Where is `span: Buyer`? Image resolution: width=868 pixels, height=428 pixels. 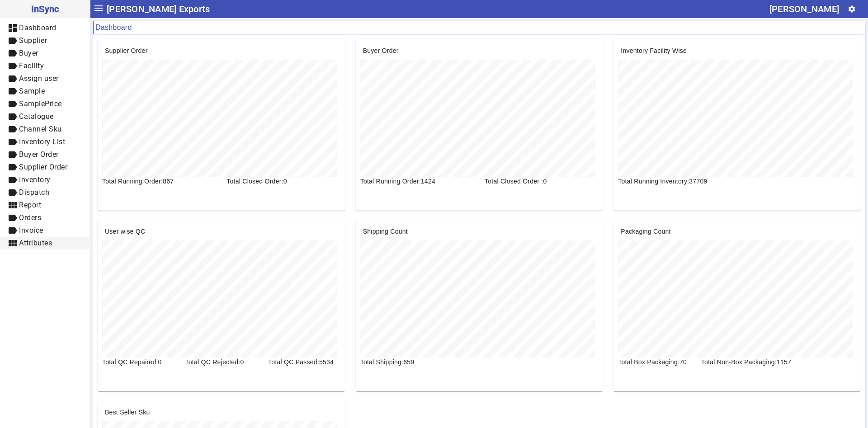 span: Buyer is located at coordinates (29, 53).